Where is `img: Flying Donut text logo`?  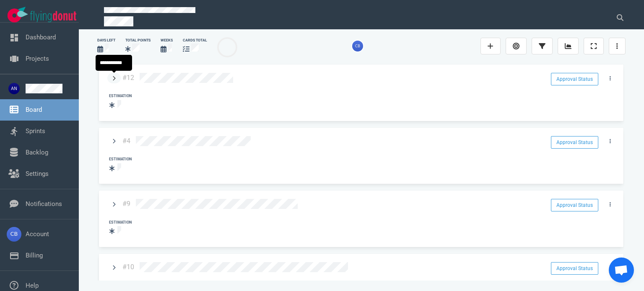 img: Flying Donut text logo is located at coordinates (53, 16).